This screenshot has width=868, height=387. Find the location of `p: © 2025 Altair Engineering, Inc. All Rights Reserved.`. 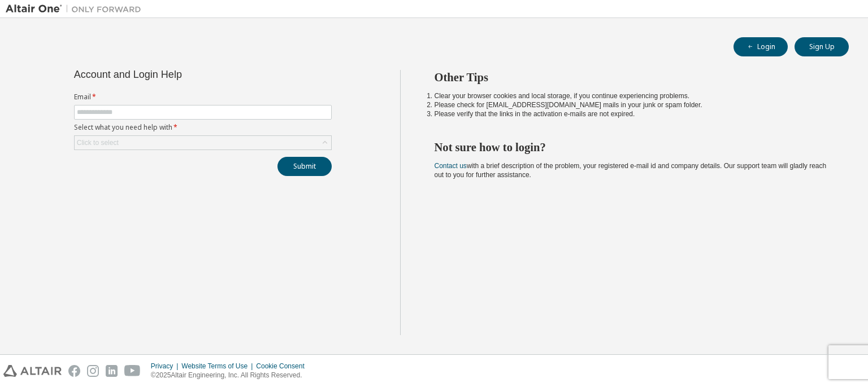

p: © 2025 Altair Engineering, Inc. All Rights Reserved. is located at coordinates (231, 375).